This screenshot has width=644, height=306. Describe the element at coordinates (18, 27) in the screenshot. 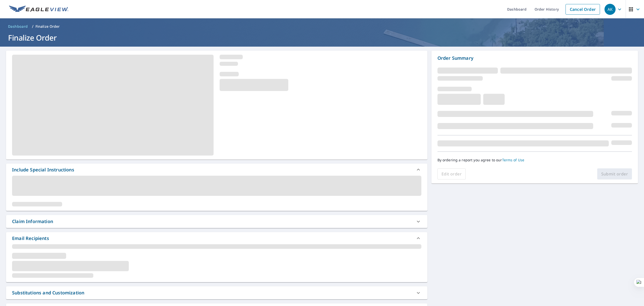

I see `span: Dashboard` at that location.